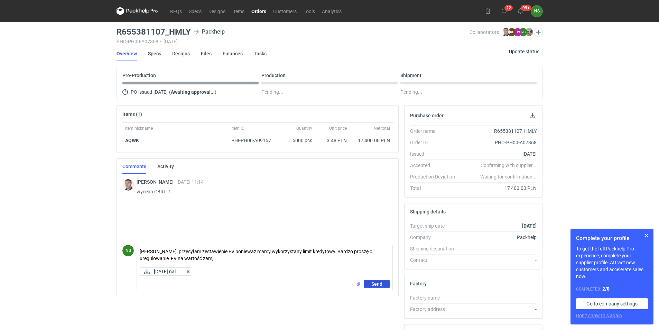 The height and width of the screenshot is (330, 659). I want to click on button: Update status, so click(524, 52).